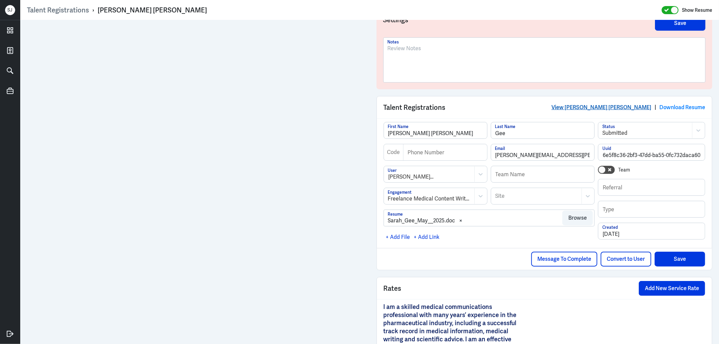 Image resolution: width=719 pixels, height=344 pixels. What do you see at coordinates (624, 170) in the screenshot?
I see `label: Team` at bounding box center [624, 170].